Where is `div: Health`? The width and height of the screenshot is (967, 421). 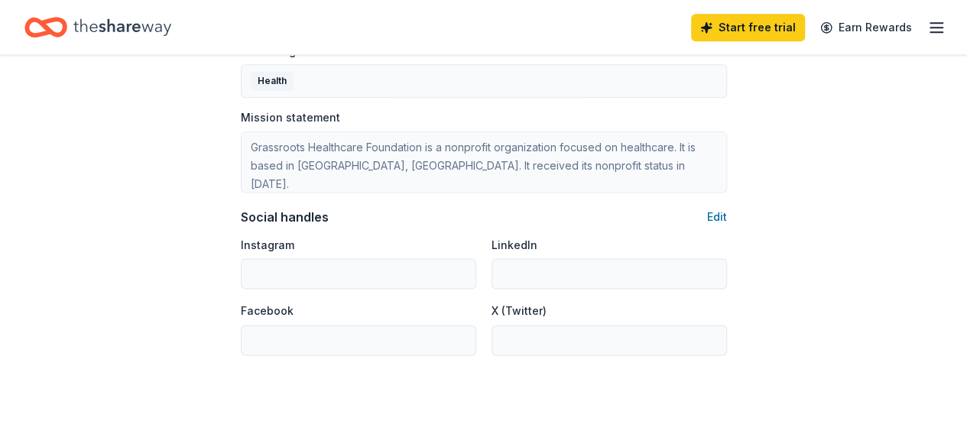 div: Health is located at coordinates (272, 81).